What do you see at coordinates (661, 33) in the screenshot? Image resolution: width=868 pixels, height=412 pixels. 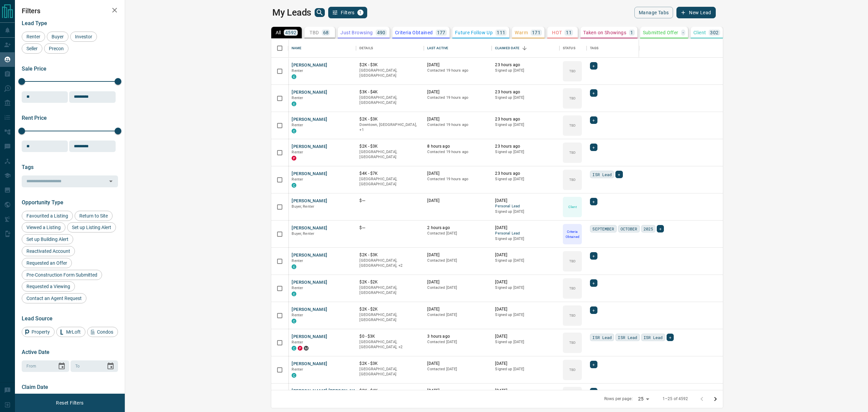 I see `p: Submitted Offer` at bounding box center [661, 33].